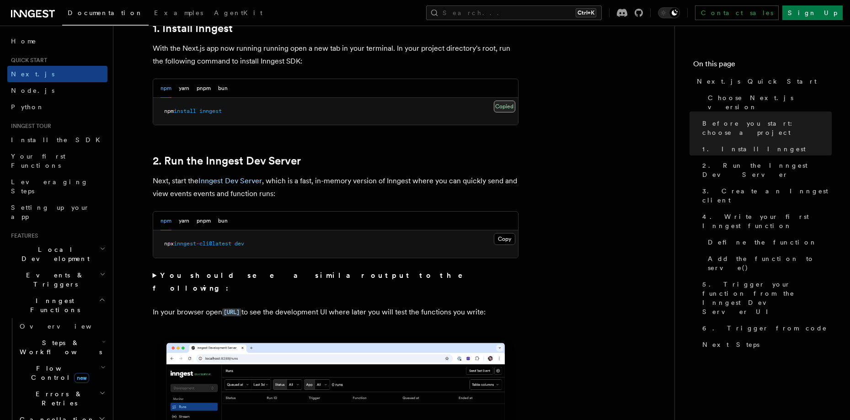  What do you see at coordinates (62, 373) in the screenshot?
I see `button: Flow Controlnew` at bounding box center [62, 373].